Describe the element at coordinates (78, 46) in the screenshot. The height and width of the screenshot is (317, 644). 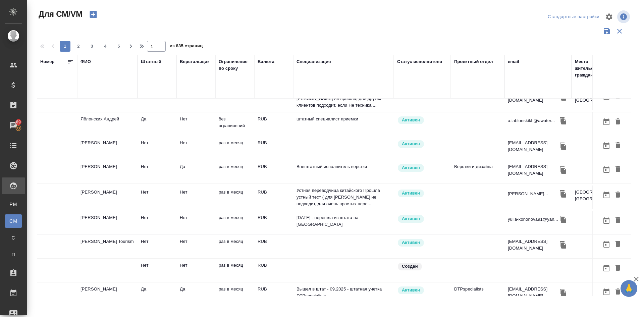
I see `span: 2` at that location.